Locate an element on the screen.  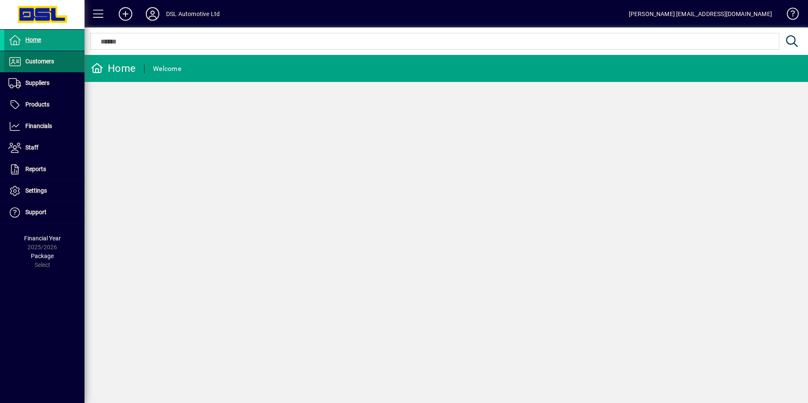
span: Package is located at coordinates (42, 256).